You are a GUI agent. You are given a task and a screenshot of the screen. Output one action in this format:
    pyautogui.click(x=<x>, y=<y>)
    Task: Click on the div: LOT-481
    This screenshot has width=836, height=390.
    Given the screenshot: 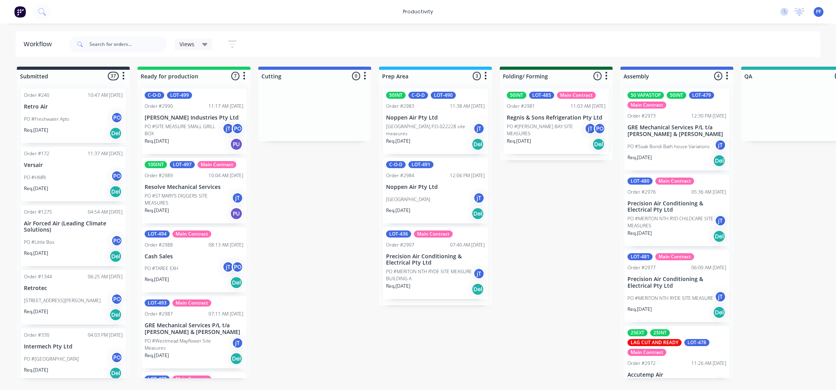 What is the action you would take?
    pyautogui.click(x=640, y=257)
    